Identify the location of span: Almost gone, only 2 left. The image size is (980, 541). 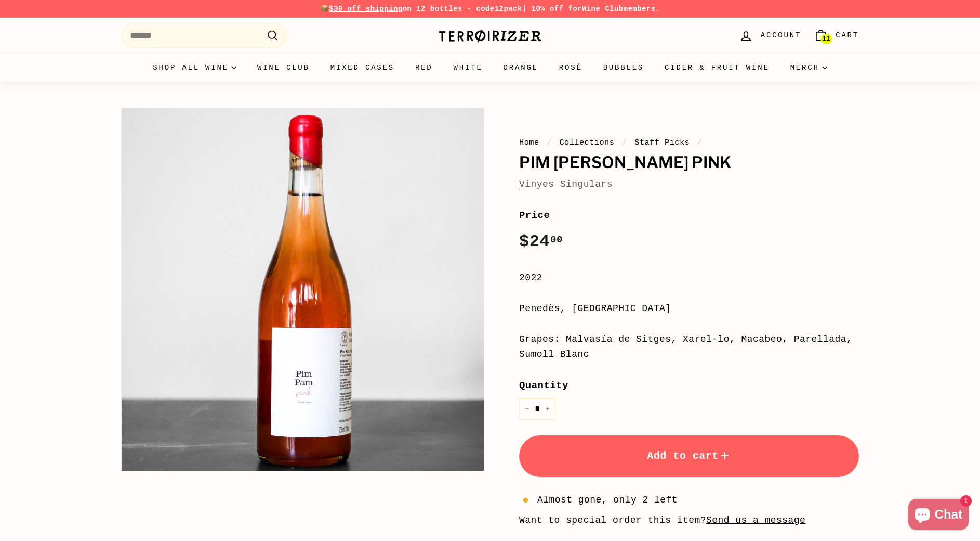
(608, 500).